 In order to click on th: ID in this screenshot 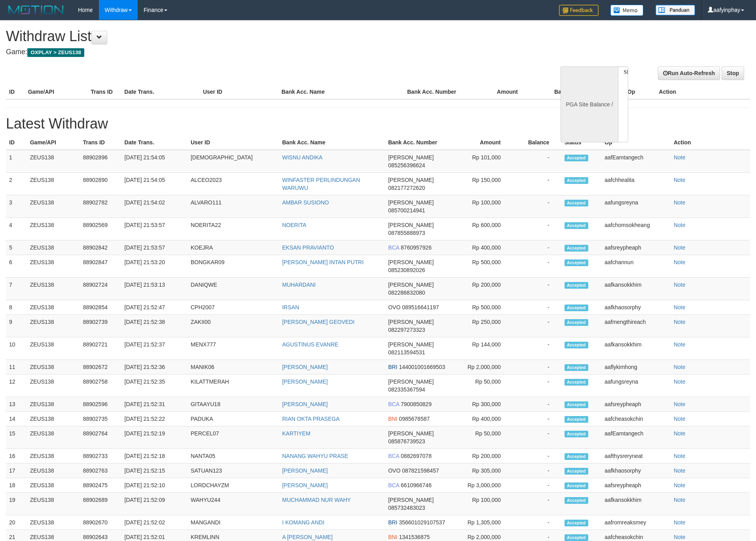, I will do `click(15, 92)`.